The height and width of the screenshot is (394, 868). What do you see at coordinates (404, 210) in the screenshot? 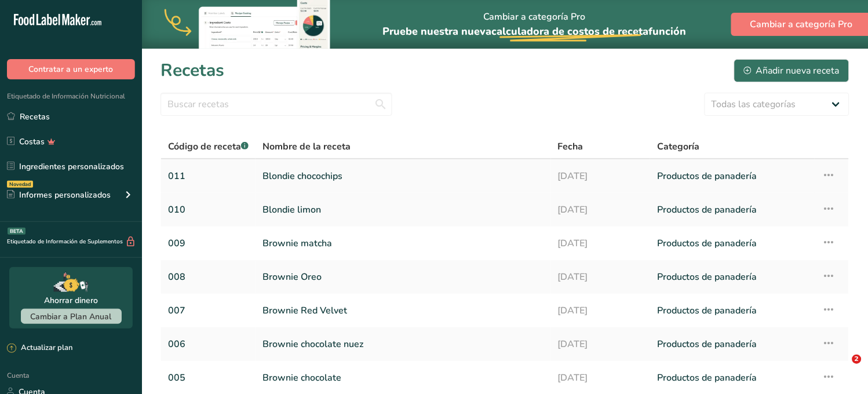
I see `a: Blondie limon` at bounding box center [404, 210].